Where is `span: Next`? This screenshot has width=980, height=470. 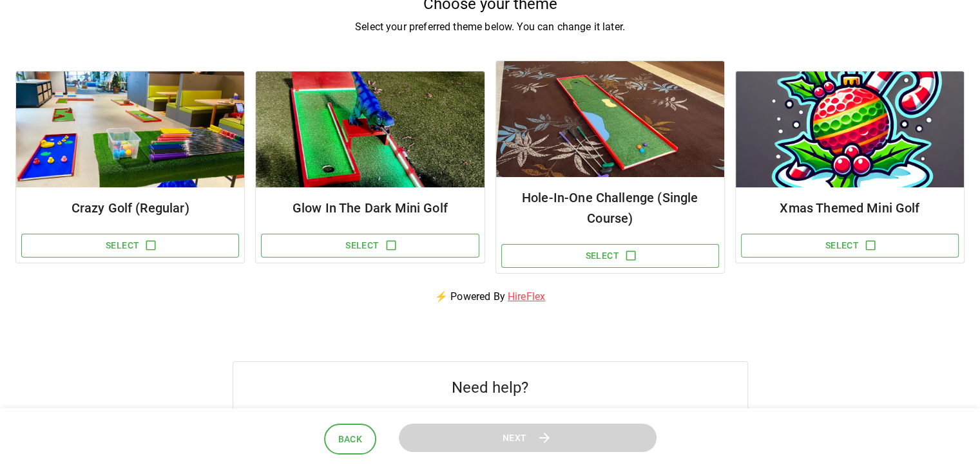 span: Next is located at coordinates (514, 437).